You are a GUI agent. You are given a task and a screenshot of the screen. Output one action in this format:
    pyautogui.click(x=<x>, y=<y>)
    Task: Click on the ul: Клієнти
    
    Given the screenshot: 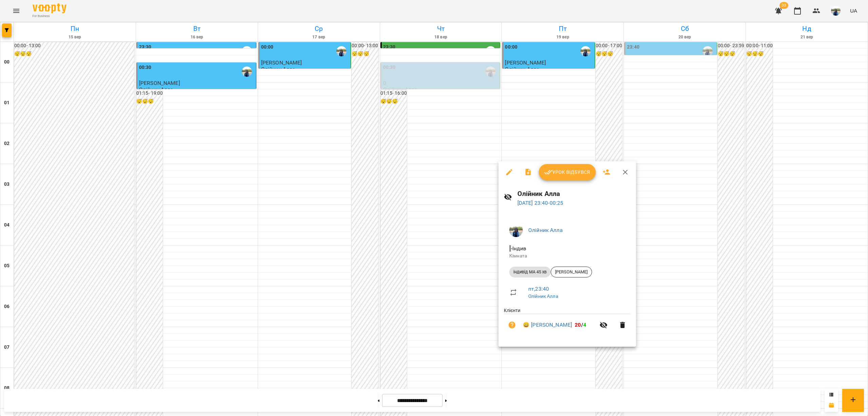 What is the action you would take?
    pyautogui.click(x=567, y=322)
    